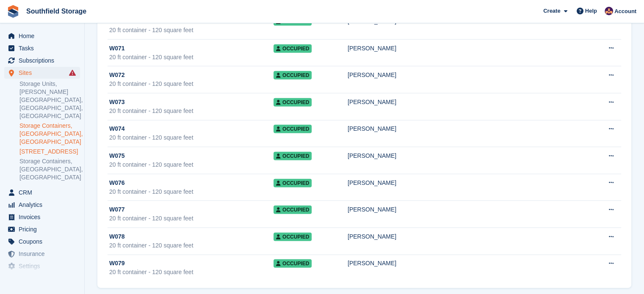  Describe the element at coordinates (44, 217) in the screenshot. I see `span: Invoices` at that location.